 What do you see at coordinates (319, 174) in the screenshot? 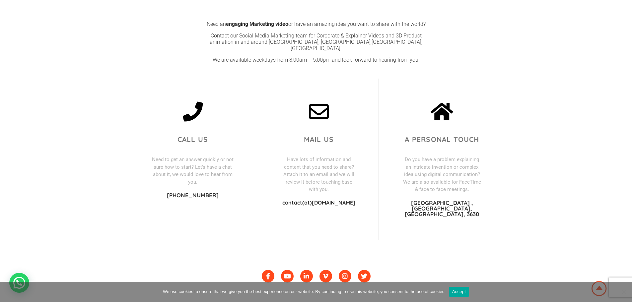
I see `p: Have lots of information and content that you need to share? Attach it to an email and we will re...` at bounding box center [319, 174].